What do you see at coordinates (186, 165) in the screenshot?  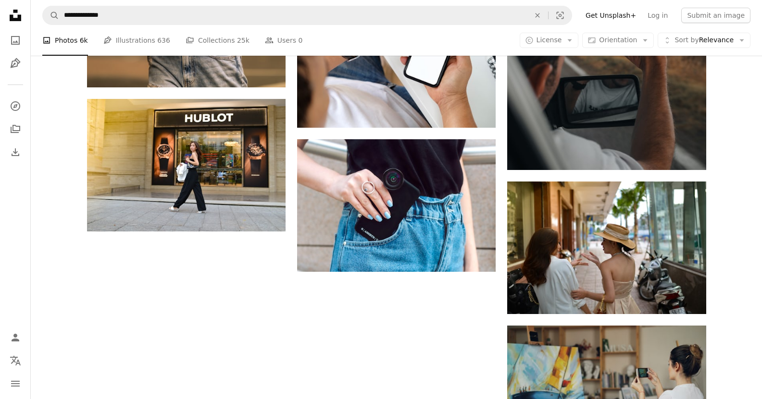 I see `img: a woman is walking past a hublot store` at bounding box center [186, 165].